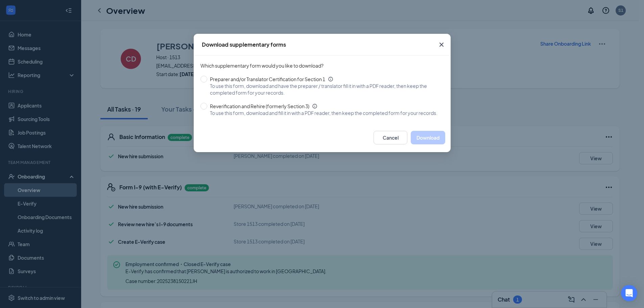 Image resolution: width=644 pixels, height=308 pixels. What do you see at coordinates (322, 65) in the screenshot?
I see `span: Which supplementary form would you like to download?` at bounding box center [322, 65].